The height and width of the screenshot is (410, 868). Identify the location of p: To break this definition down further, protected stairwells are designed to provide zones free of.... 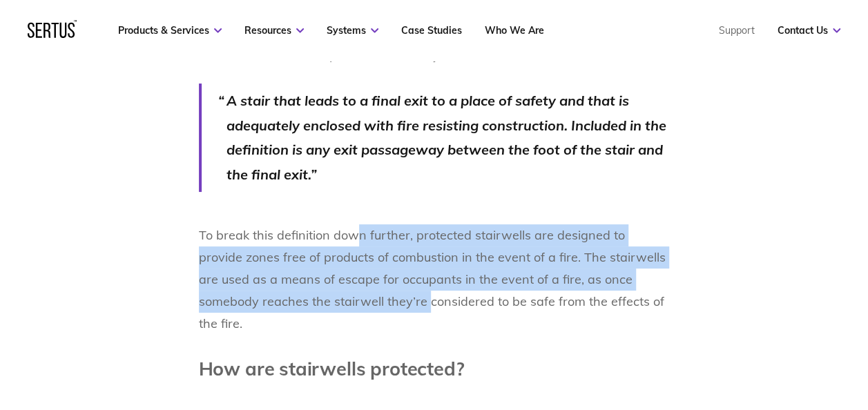
(434, 279).